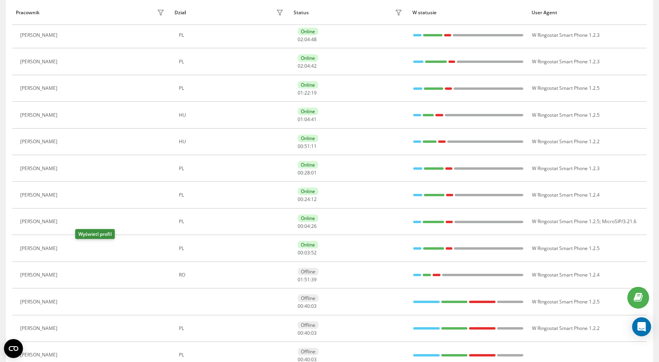  Describe the element at coordinates (314, 279) in the screenshot. I see `span: 39` at that location.